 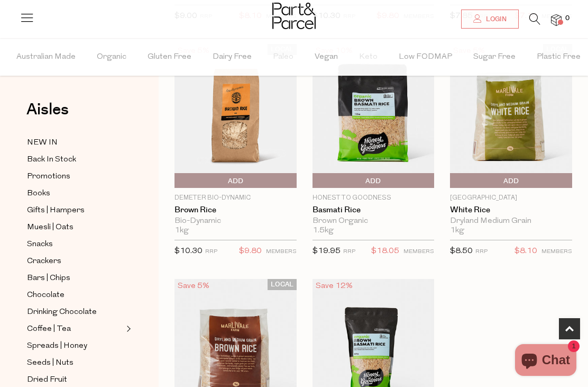 I want to click on a: Drinking Chocolate, so click(x=75, y=312).